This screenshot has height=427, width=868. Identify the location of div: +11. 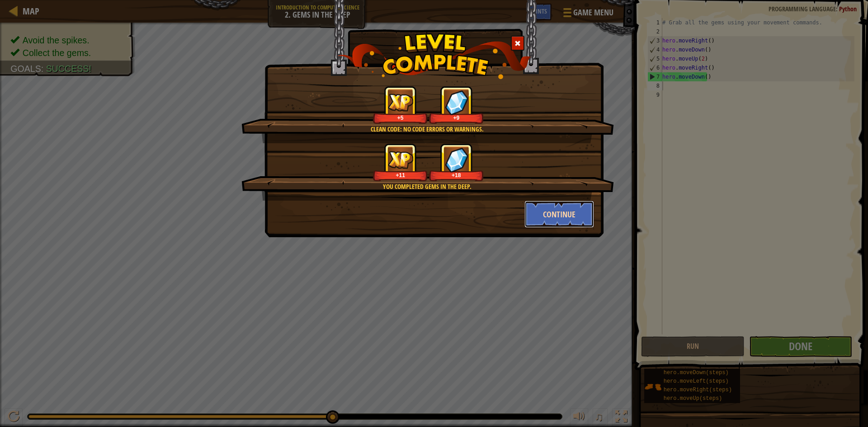
(400, 175).